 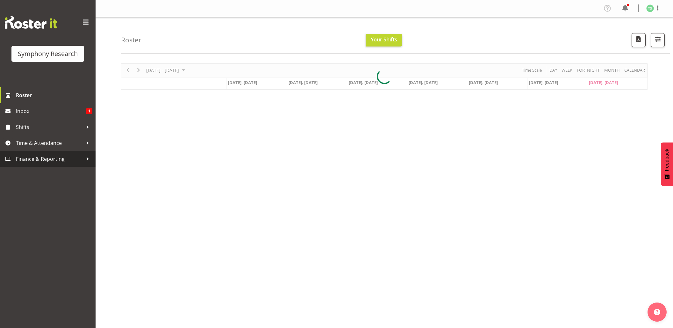 What do you see at coordinates (384, 39) in the screenshot?
I see `span: Your Shifts` at bounding box center [384, 39].